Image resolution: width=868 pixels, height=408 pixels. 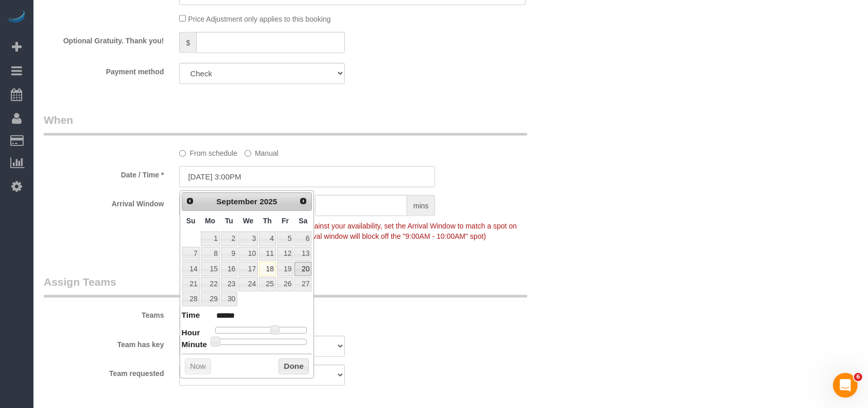 What do you see at coordinates (104, 201) in the screenshot?
I see `label: Arrival Window` at bounding box center [104, 201].